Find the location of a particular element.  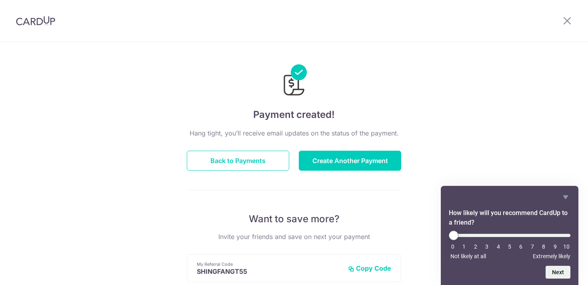

p: Invite your friends and save on next your payment is located at coordinates (294, 237).